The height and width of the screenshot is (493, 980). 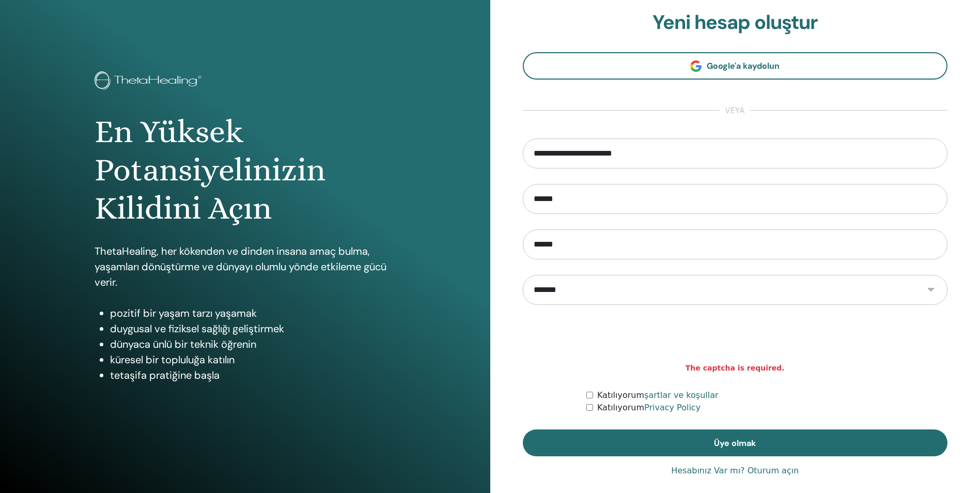 I want to click on li: duygusal ve fiziksel sağlığı geliştirmek, so click(x=253, y=329).